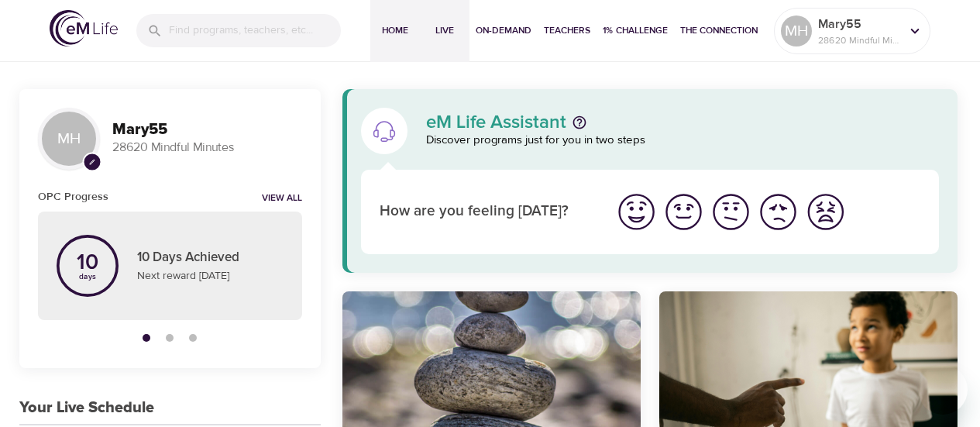 The image size is (980, 427). Describe the element at coordinates (88, 277) in the screenshot. I see `p: days` at that location.